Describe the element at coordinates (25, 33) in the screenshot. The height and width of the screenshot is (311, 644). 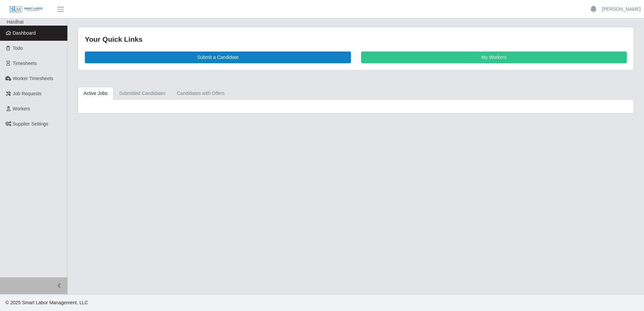
I see `span: Dashboard` at that location.